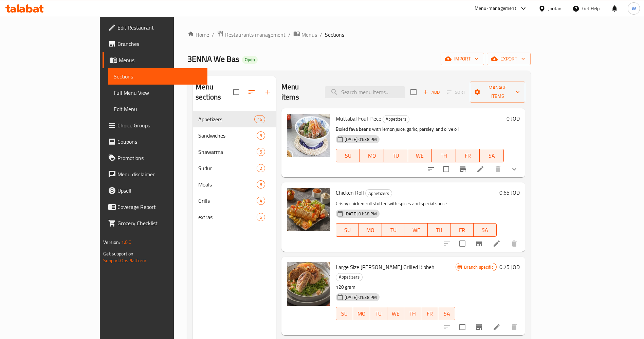 This screenshot has width=644, height=339. Describe the element at coordinates (414, 92) in the screenshot. I see `span: Select section` at that location.